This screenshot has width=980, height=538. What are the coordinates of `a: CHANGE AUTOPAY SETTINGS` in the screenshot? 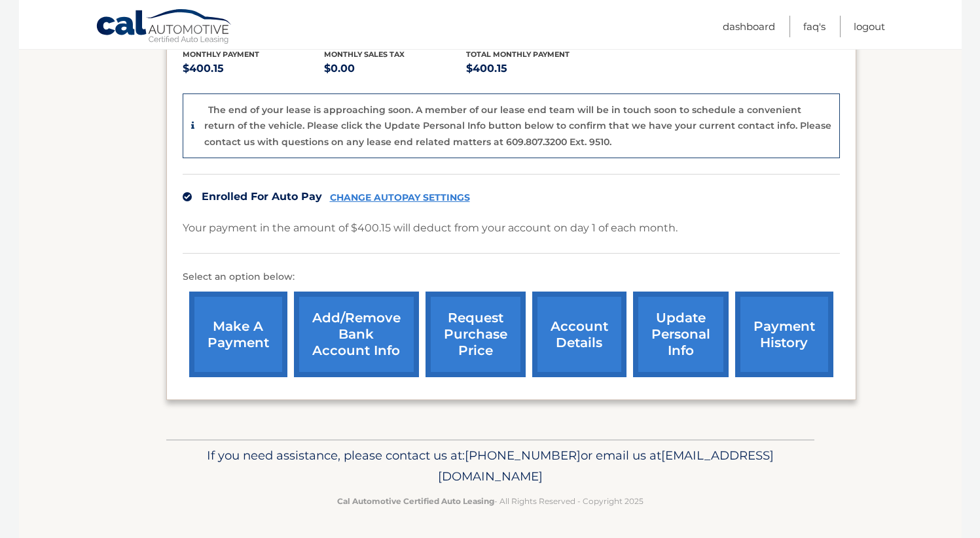 It's located at (400, 198).